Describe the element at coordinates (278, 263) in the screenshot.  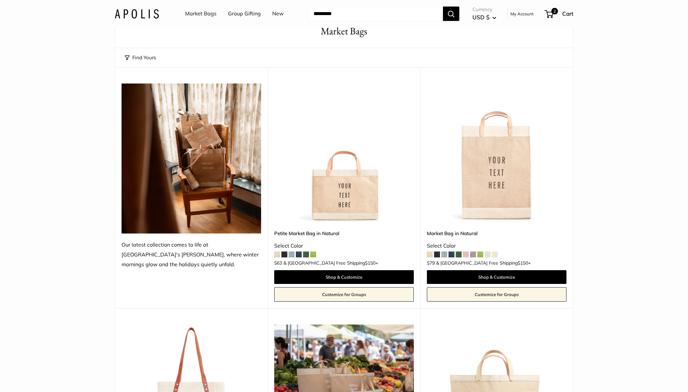
I see `span: $63` at that location.